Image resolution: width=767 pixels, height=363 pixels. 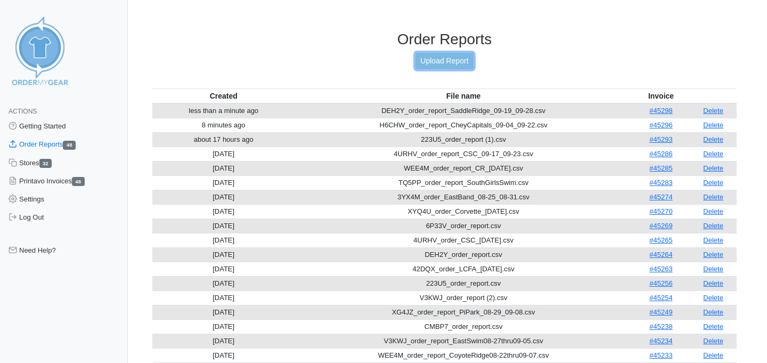 What do you see at coordinates (463, 254) in the screenshot?
I see `td: DEH2Y_order_report.csv` at bounding box center [463, 254].